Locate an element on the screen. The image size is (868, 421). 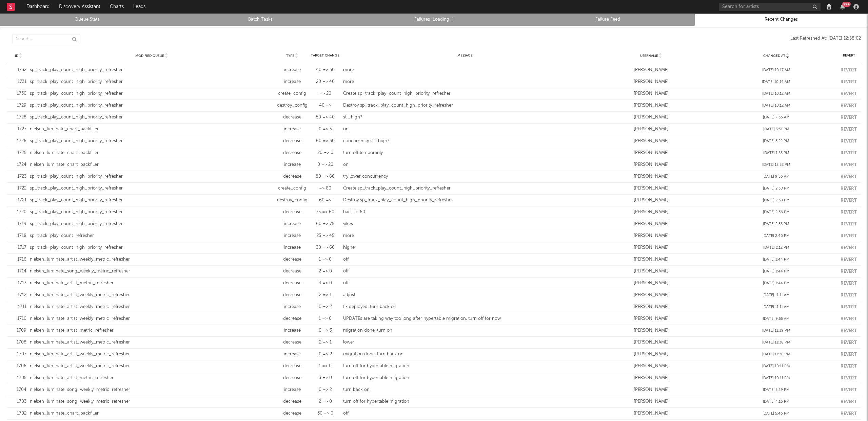
a: Failure Feed is located at coordinates (607, 19).